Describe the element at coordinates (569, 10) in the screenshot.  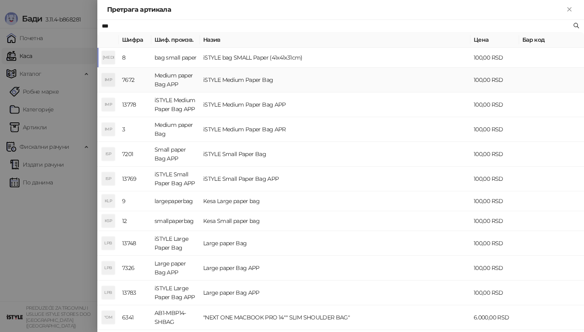
I see `button: Close` at that location.